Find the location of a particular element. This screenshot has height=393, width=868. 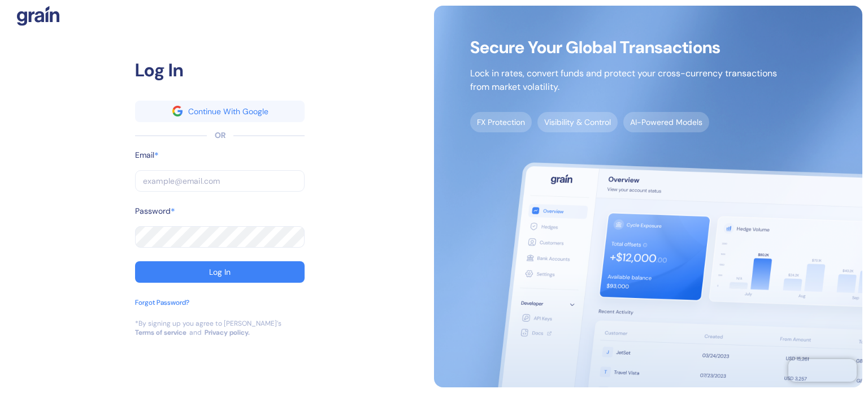

img: google is located at coordinates (178, 111).